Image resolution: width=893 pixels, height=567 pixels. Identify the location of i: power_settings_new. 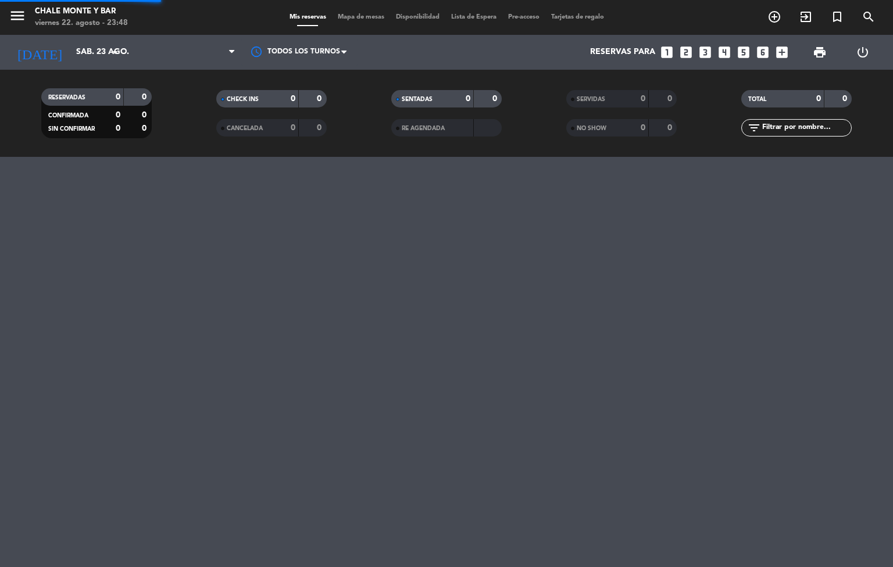
(863, 52).